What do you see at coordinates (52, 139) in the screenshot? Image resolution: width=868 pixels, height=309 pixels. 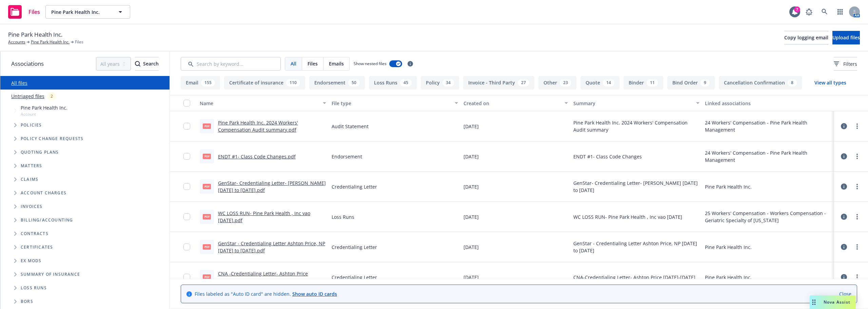 I see `span: Policy change requests` at bounding box center [52, 139].